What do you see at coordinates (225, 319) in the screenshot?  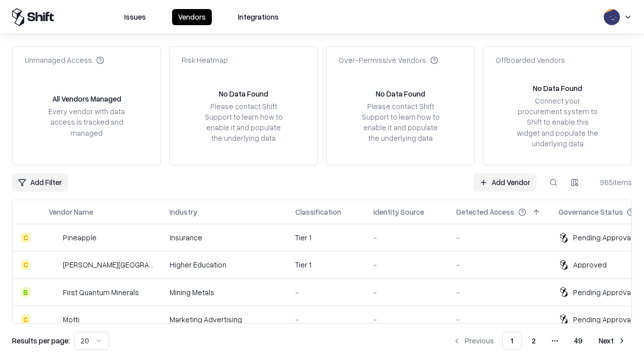 I see `div: Marketing Advertising` at bounding box center [225, 319].